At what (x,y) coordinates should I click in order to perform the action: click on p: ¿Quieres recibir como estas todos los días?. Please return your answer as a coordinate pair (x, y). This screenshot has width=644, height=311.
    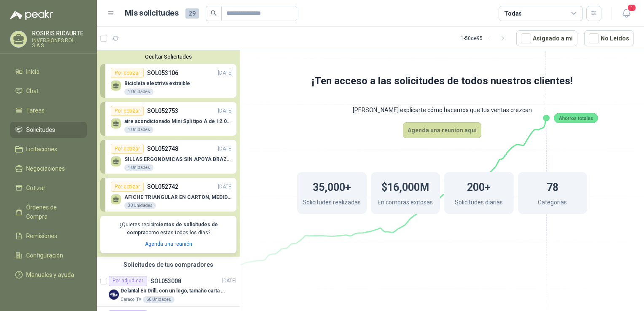
    Looking at the image, I should click on (168, 229).